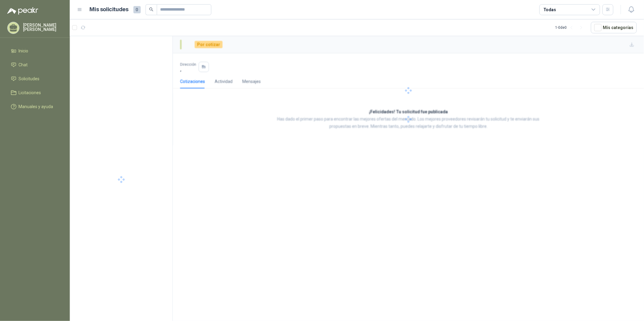  What do you see at coordinates (29, 79) in the screenshot?
I see `span: Solicitudes` at bounding box center [29, 79].